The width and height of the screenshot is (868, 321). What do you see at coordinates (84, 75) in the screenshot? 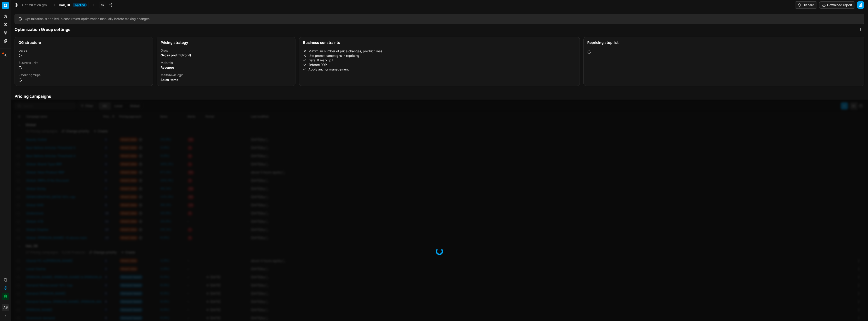
I see `dt: Product groups` at bounding box center [84, 75].